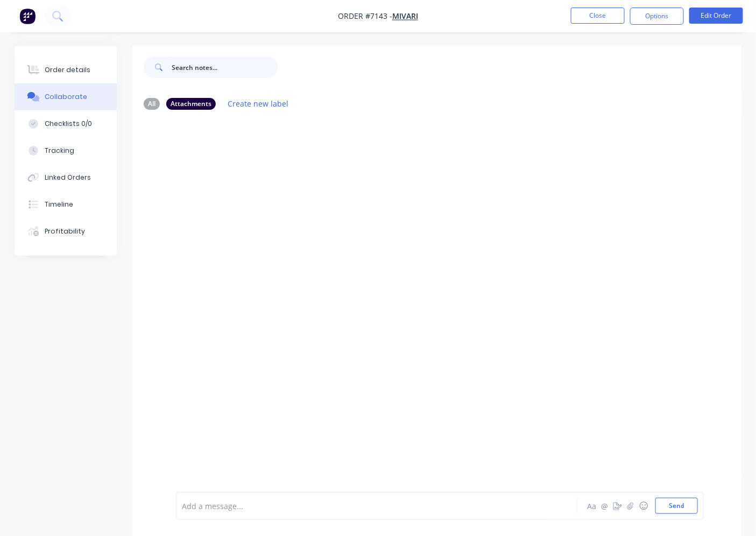  Describe the element at coordinates (716, 15) in the screenshot. I see `button: Edit Order` at that location.